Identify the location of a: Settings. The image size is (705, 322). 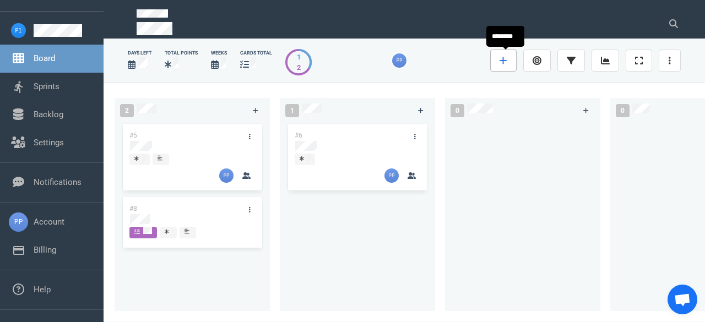
(48, 143).